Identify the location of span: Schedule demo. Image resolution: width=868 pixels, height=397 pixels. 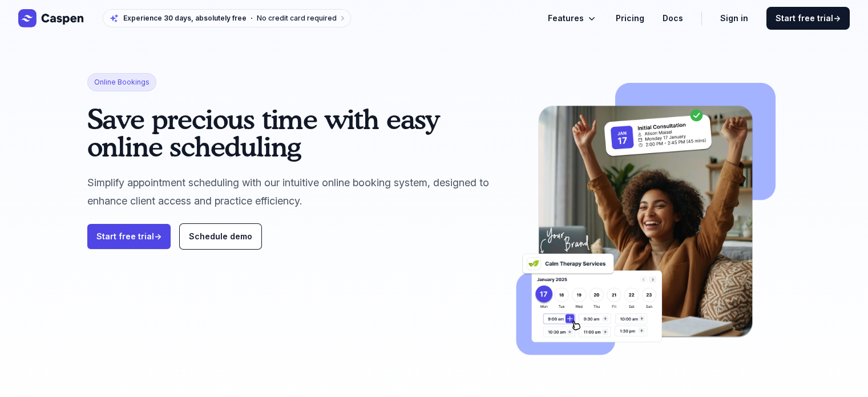
(220, 236).